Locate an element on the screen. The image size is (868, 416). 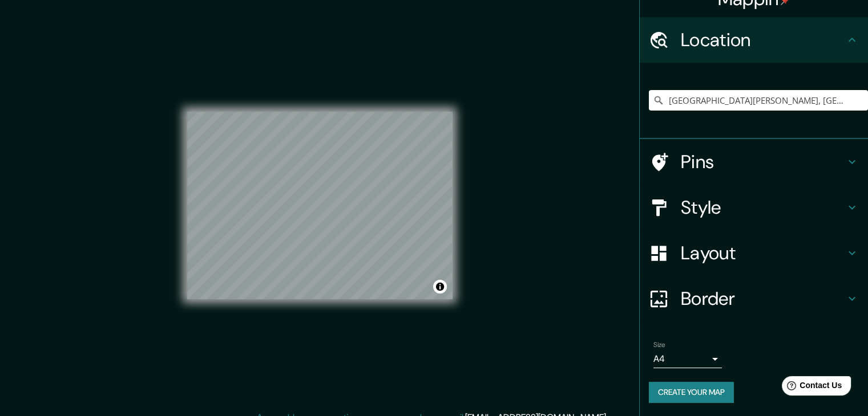
button: Create your map is located at coordinates (691, 392).